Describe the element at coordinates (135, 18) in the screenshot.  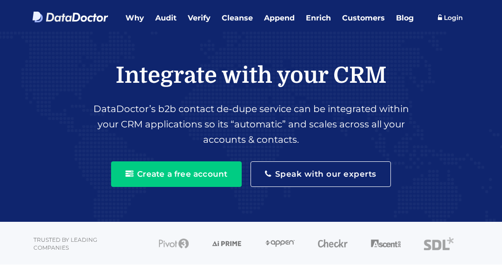
I see `span: Why` at that location.